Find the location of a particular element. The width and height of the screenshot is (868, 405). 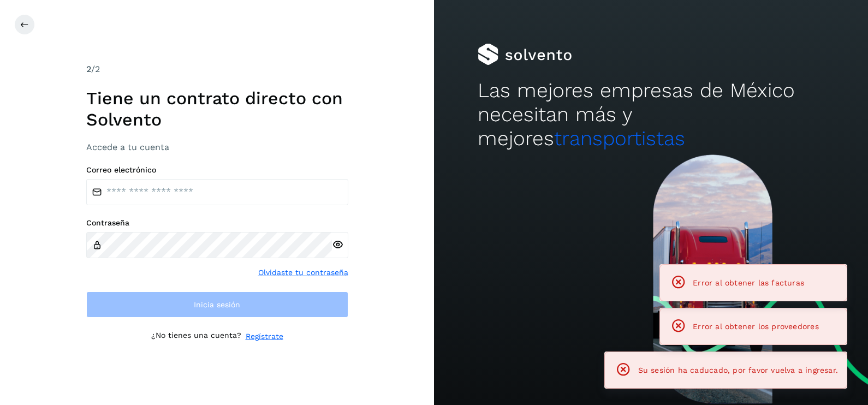

a: Olvidaste tu contraseña is located at coordinates (303, 273).